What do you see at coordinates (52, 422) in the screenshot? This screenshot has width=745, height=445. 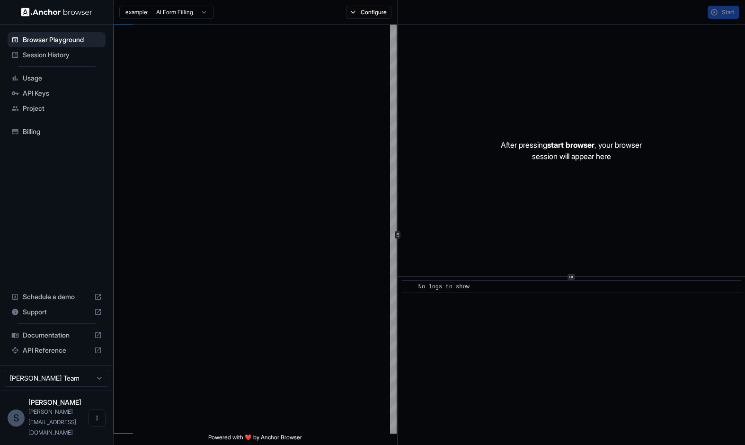 I see `span: sophia@rye.com` at bounding box center [52, 422].